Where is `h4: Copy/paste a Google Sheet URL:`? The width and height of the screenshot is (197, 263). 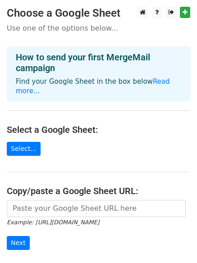
h4: Copy/paste a Google Sheet URL: is located at coordinates (98, 191).